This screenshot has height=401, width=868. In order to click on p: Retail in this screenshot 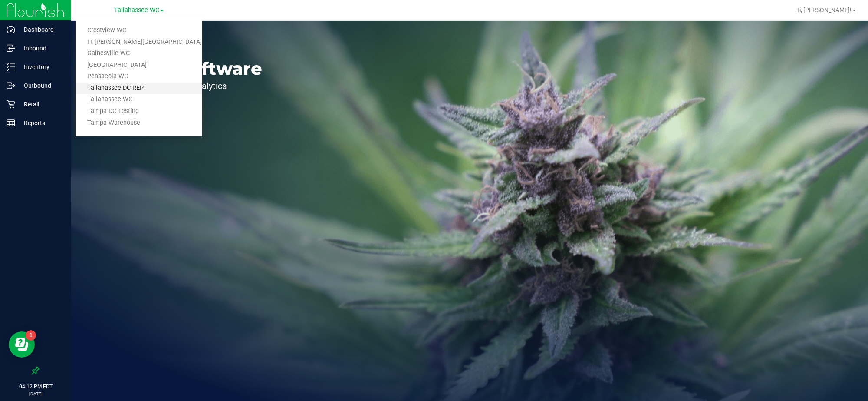, I will do `click(41, 105)`.